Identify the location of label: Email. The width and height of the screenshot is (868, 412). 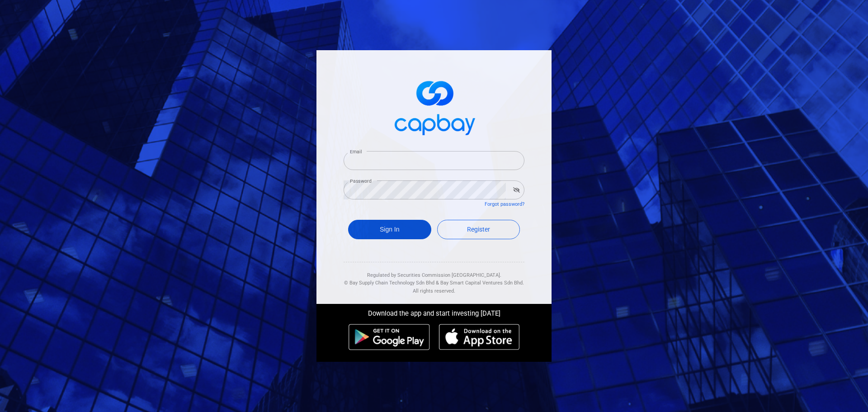
(356, 152).